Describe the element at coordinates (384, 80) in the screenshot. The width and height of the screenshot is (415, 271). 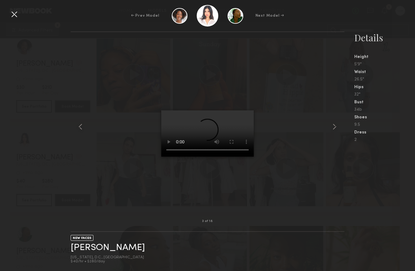
I see `div: 26.5"` at that location.